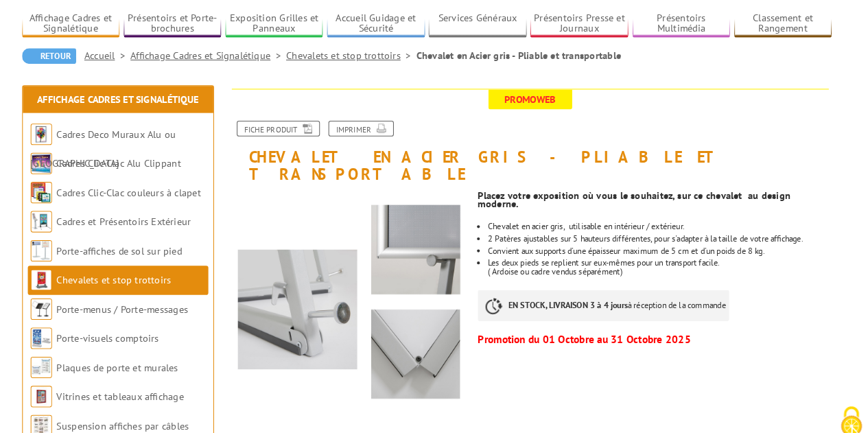 This screenshot has width=868, height=433. I want to click on a: Plaques de porte et murales, so click(135, 355).